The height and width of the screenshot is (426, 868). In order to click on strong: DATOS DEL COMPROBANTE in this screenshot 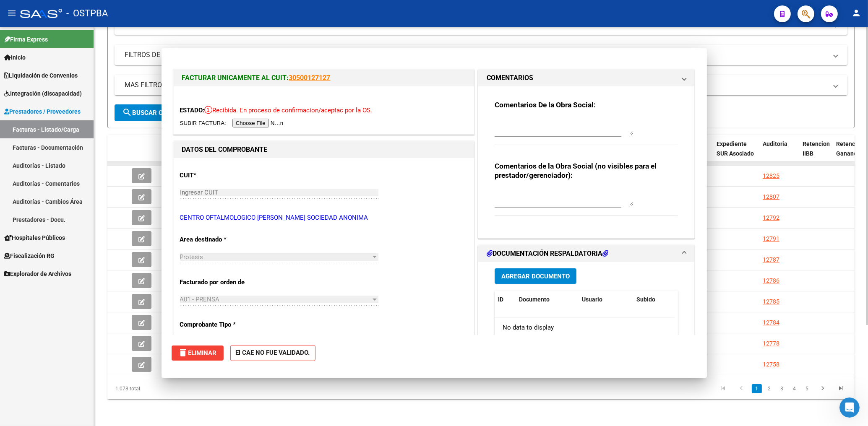, I will do `click(225, 150)`.